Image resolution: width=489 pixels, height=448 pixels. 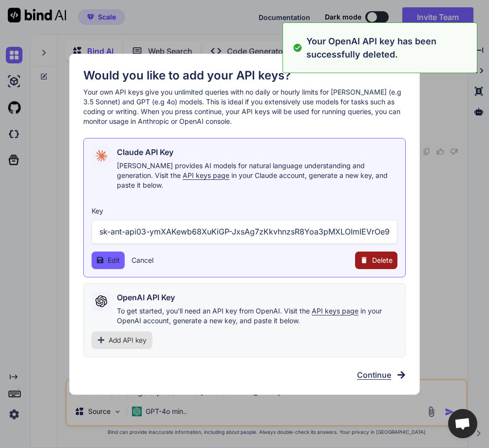 I want to click on span: Delete, so click(x=382, y=260).